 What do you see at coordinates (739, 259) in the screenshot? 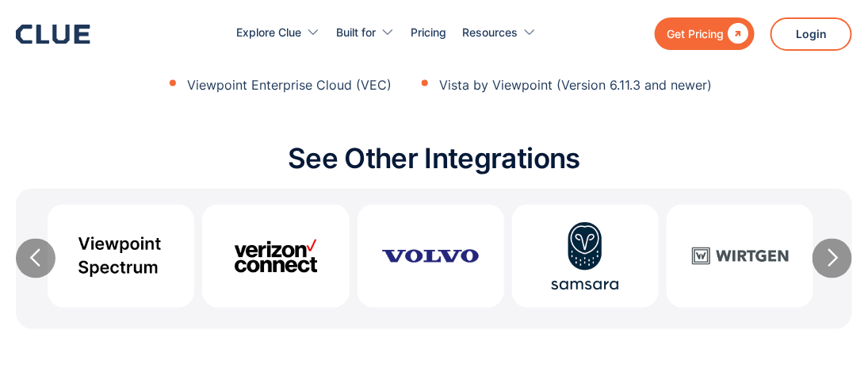
I see `div: 5 of 10` at bounding box center [739, 259].